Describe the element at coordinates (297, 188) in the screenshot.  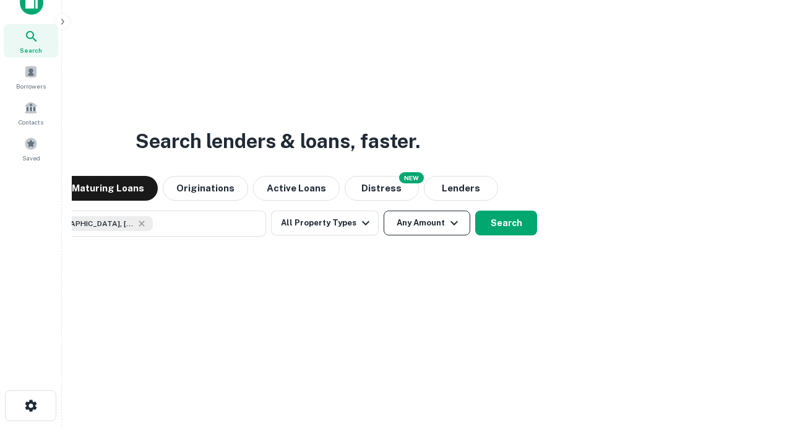
I see `button: Active Loans` at that location.